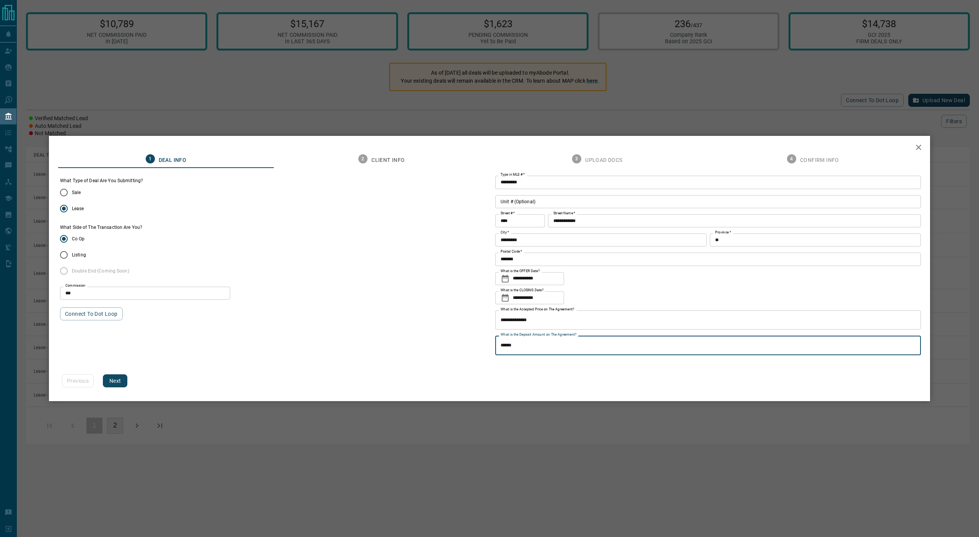 The width and height of the screenshot is (979, 537). What do you see at coordinates (91, 314) in the screenshot?
I see `button: Connect to Dot Loop` at bounding box center [91, 314].